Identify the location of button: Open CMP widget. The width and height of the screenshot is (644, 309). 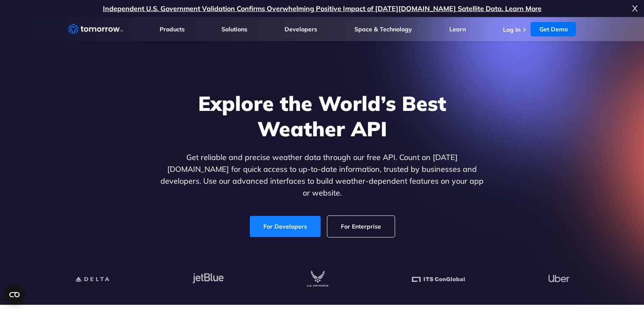
(15, 294).